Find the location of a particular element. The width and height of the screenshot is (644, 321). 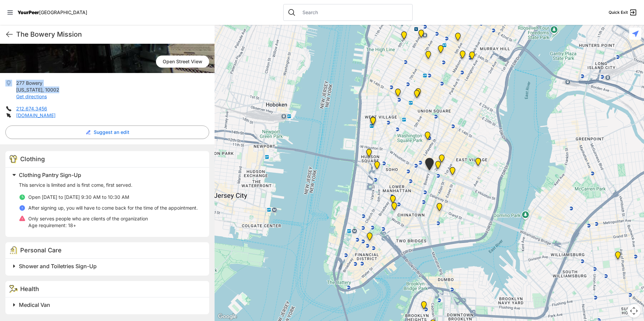

div: Harvey Milk High School is located at coordinates (427, 137).